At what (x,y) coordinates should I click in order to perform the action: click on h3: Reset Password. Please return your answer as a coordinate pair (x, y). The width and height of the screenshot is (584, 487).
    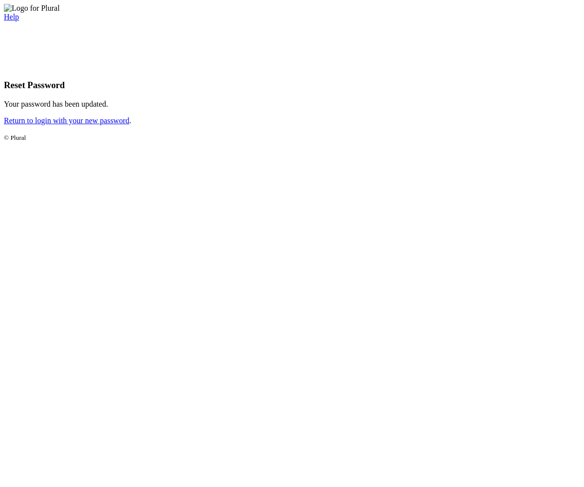
    Looking at the image, I should click on (292, 85).